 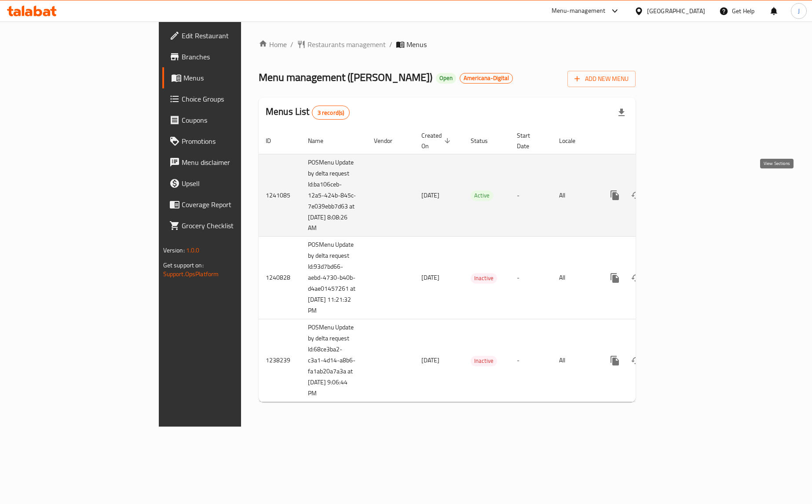 What do you see at coordinates (799, 11) in the screenshot?
I see `span: J` at bounding box center [799, 11].